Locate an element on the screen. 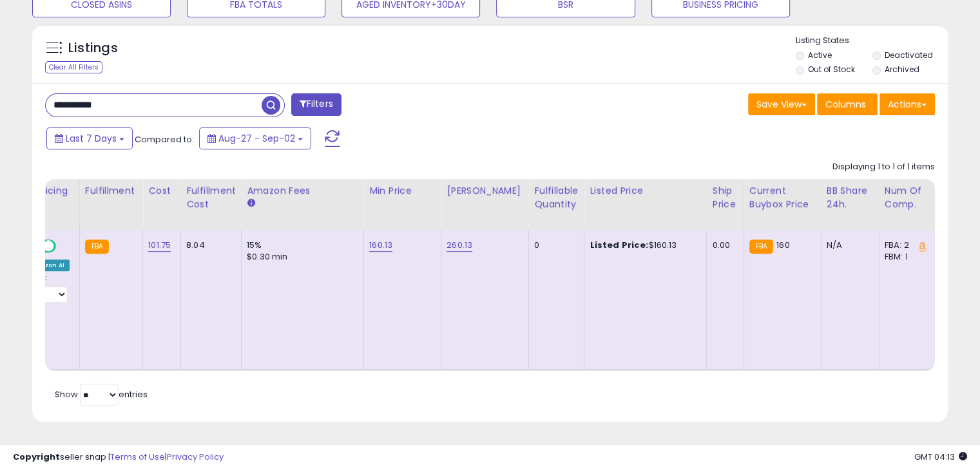 The image size is (980, 470). button: Actions is located at coordinates (908, 104).